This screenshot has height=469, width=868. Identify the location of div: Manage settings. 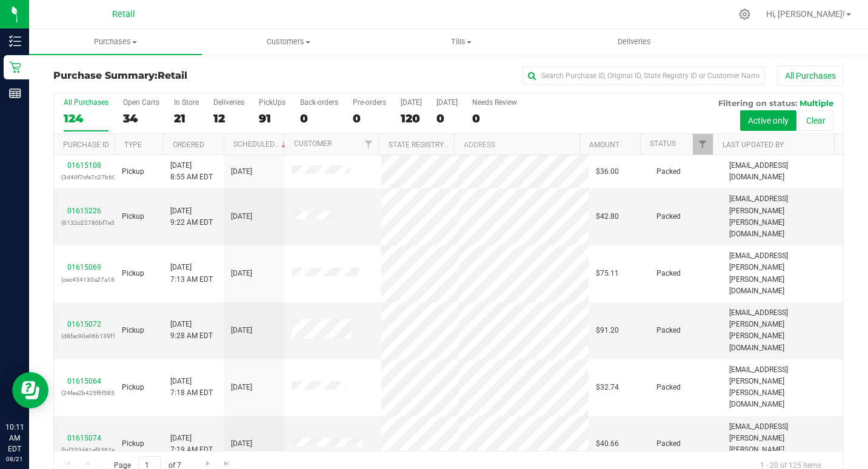
(745, 14).